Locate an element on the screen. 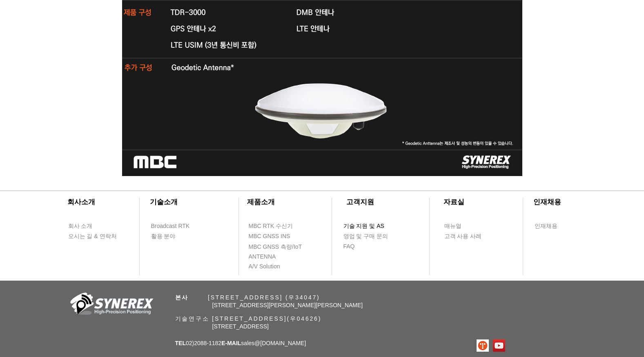  span: FAQ is located at coordinates (349, 247).